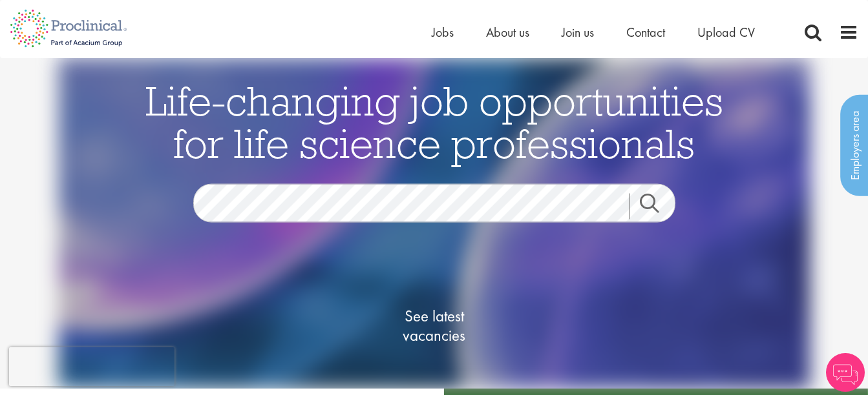  What do you see at coordinates (657, 206) in the screenshot?
I see `a: Job search submit button` at bounding box center [657, 206].